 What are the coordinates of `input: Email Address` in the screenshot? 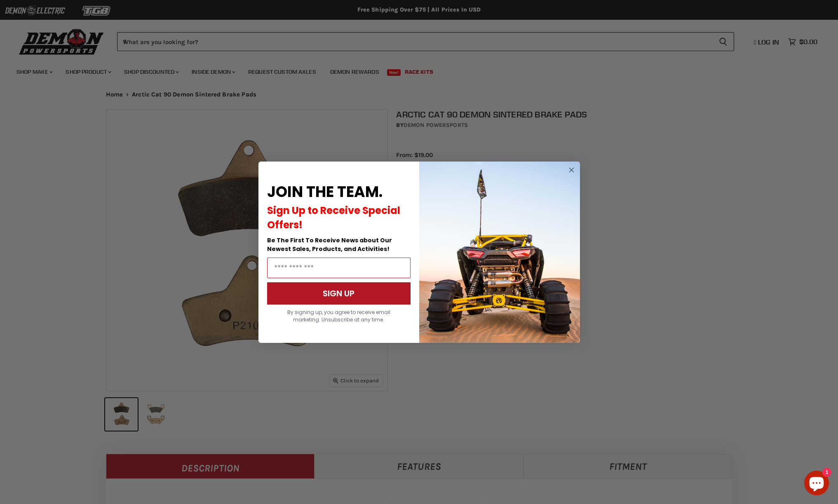 It's located at (339, 268).